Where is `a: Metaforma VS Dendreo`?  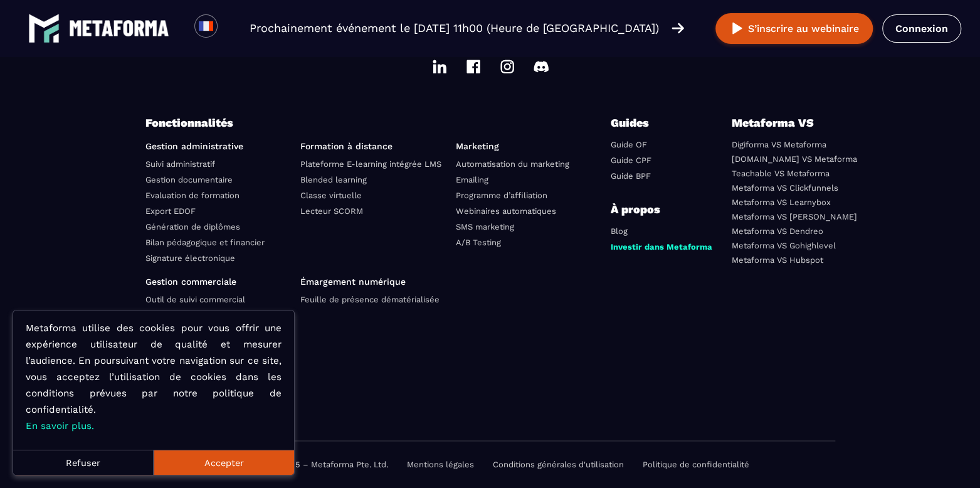 a: Metaforma VS Dendreo is located at coordinates (777, 231).